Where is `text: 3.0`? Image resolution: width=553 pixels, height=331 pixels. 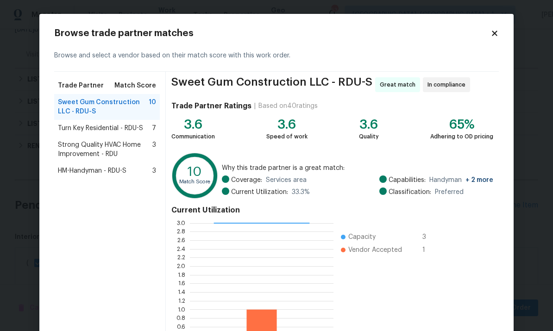 text: 3.0 is located at coordinates (181, 223).